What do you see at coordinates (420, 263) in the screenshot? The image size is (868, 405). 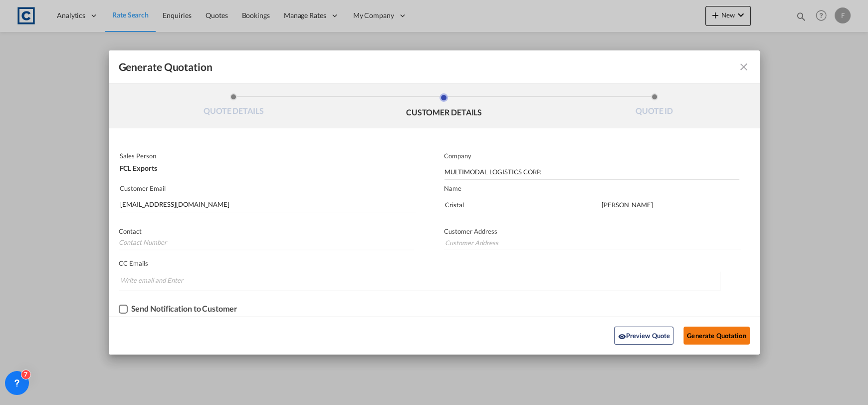 I see `p: CC Emails` at bounding box center [420, 263].